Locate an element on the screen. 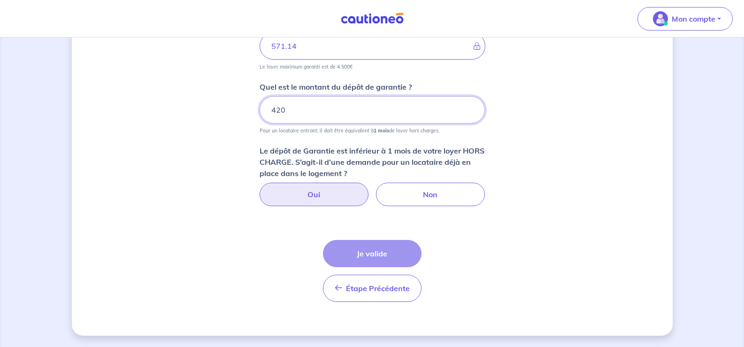  p: Pour un locataire entrant, il doit être équivalent à de loyer hors charges. is located at coordinates (349, 130).